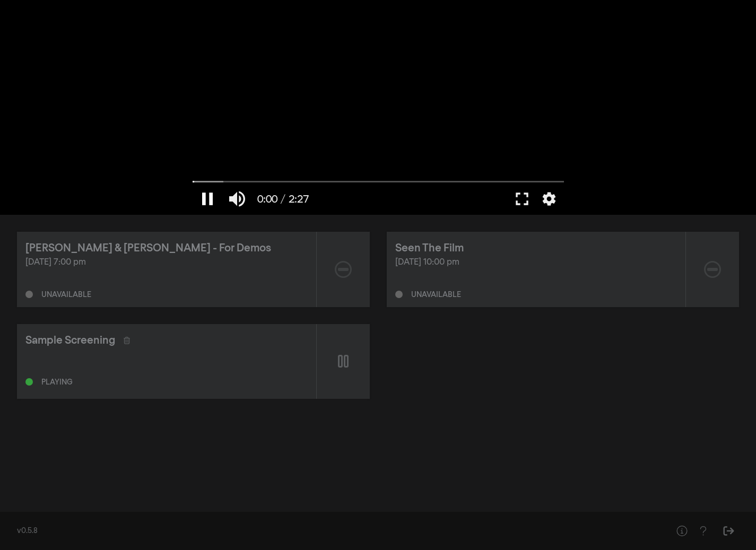  I want to click on div: v0.5.8, so click(333, 531).